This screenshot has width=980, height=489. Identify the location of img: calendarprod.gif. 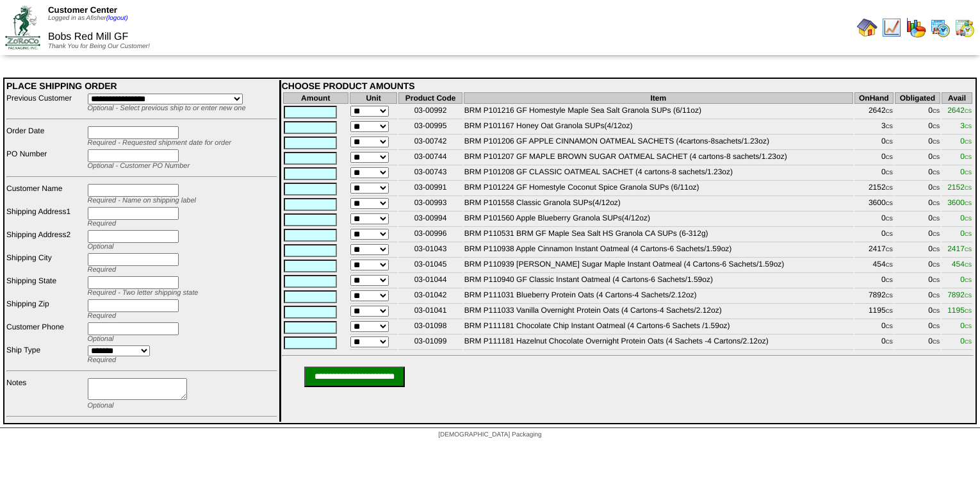
(940, 27).